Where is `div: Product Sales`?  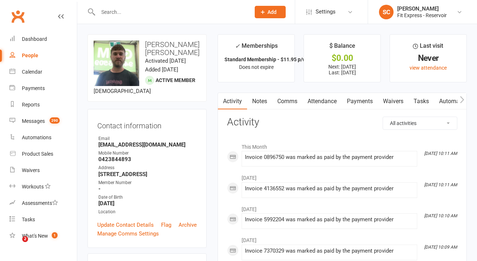 div: Product Sales is located at coordinates (38, 154).